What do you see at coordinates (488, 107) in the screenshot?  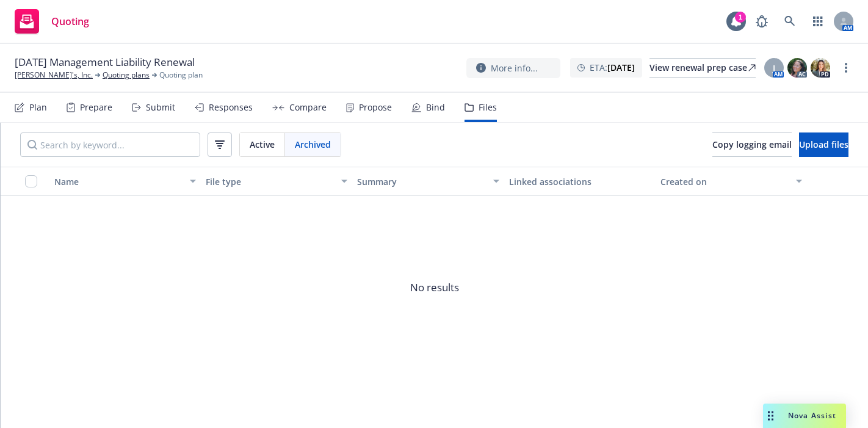 I see `div: Files` at bounding box center [488, 107].